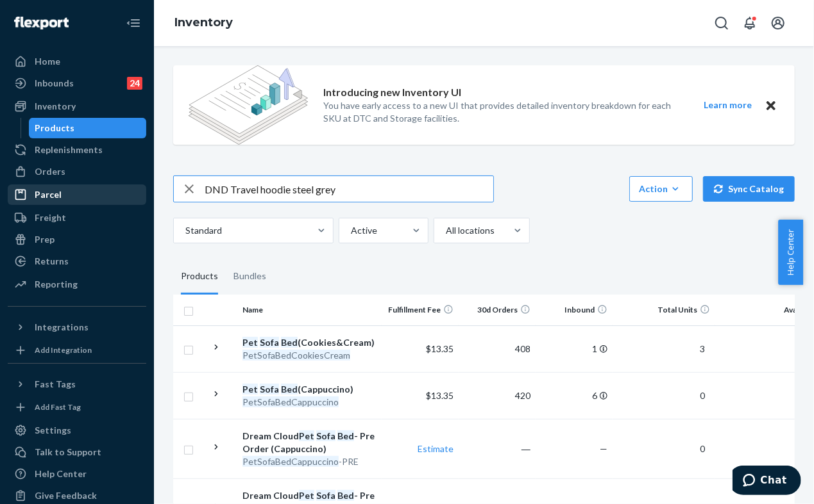 The image size is (814, 504). I want to click on div: Prep, so click(44, 240).